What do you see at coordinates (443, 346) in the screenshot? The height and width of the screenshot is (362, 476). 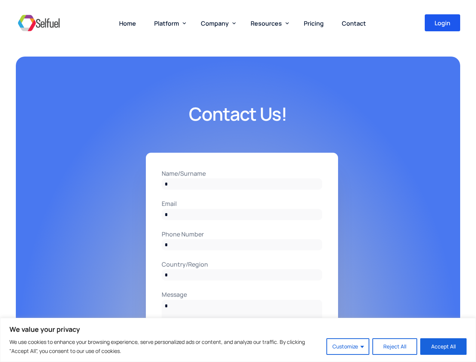 I see `button: Accept All` at bounding box center [443, 346].